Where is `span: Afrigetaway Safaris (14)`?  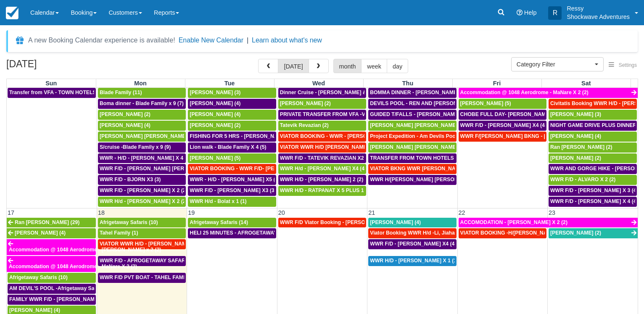
span: Afrigetaway Safaris (14) is located at coordinates (219, 223).